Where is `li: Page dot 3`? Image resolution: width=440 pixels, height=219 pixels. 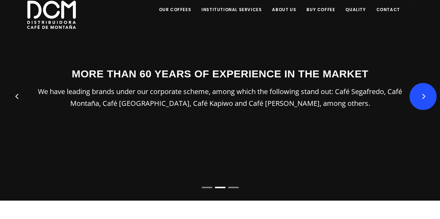
li: Page dot 3 is located at coordinates (233, 188).